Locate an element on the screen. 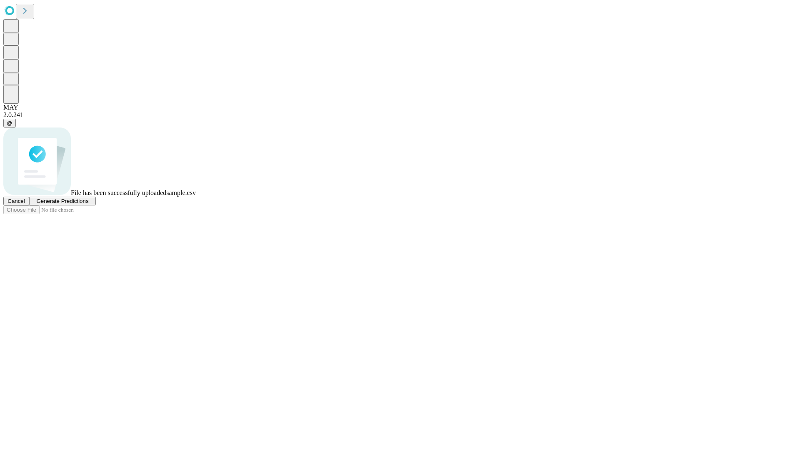  span: Cancel is located at coordinates (16, 201).